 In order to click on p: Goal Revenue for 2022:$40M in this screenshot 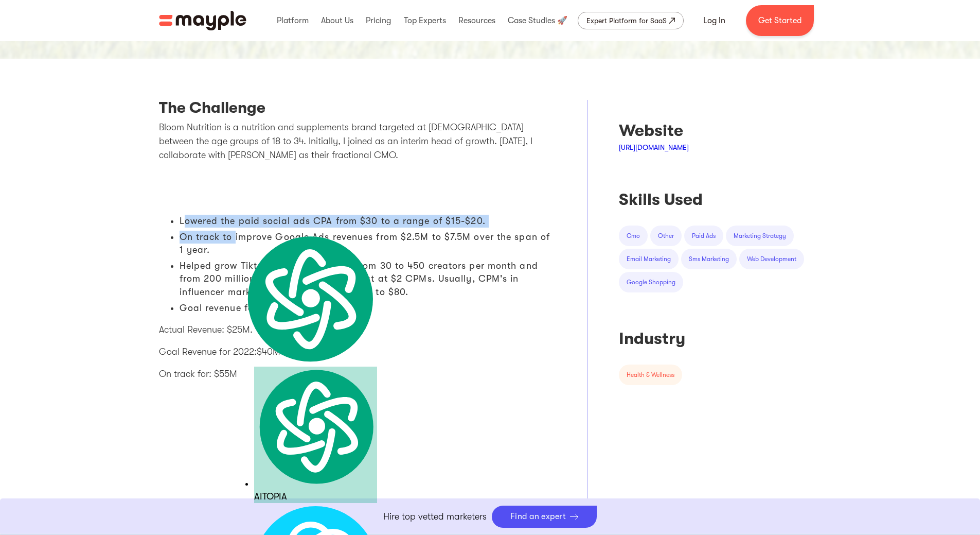, I will do `click(357, 351)`.